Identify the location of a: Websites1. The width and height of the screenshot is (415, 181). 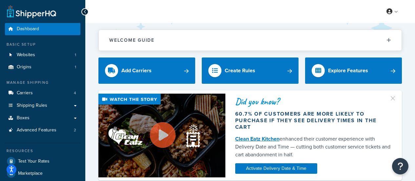
(43, 55).